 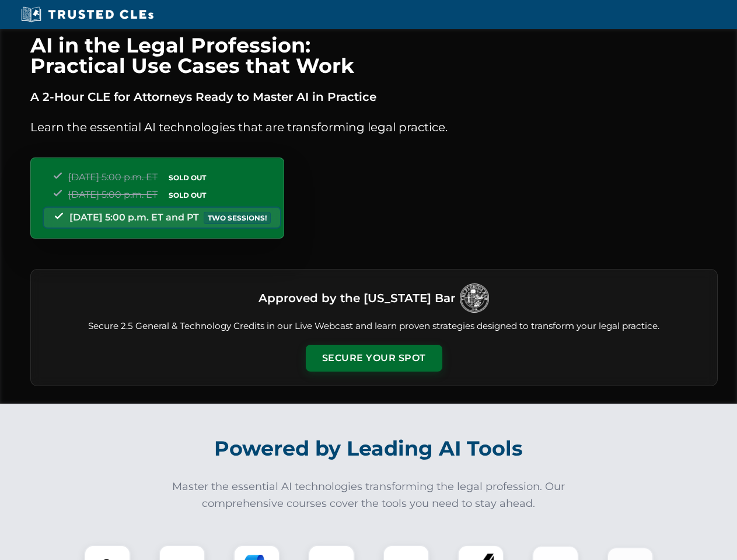 I want to click on img: Trusted CLEs, so click(x=87, y=15).